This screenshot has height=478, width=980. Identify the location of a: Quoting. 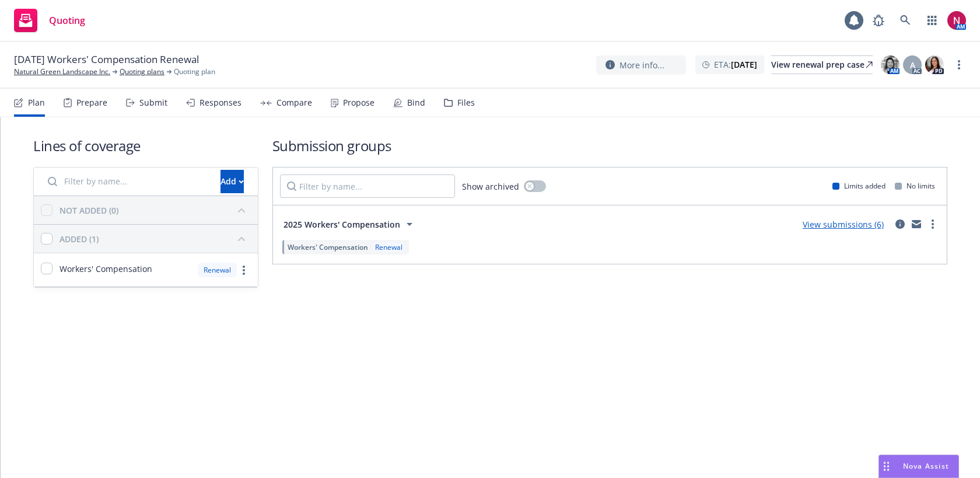
(49, 20).